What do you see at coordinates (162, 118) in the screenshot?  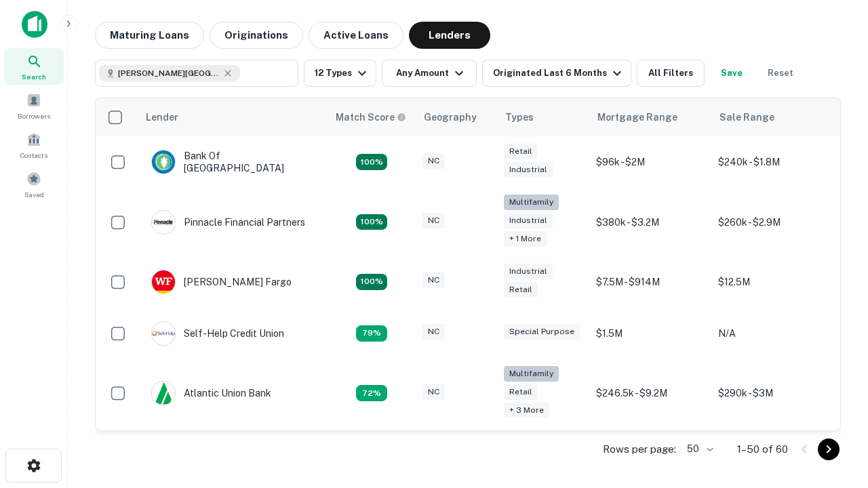 I see `div: Lender` at bounding box center [162, 118].